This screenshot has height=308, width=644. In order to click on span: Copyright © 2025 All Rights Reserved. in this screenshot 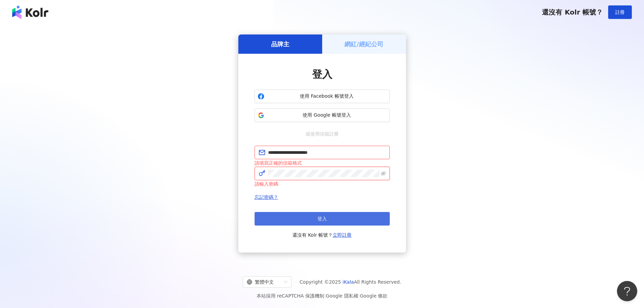, I will do `click(350, 282)`.